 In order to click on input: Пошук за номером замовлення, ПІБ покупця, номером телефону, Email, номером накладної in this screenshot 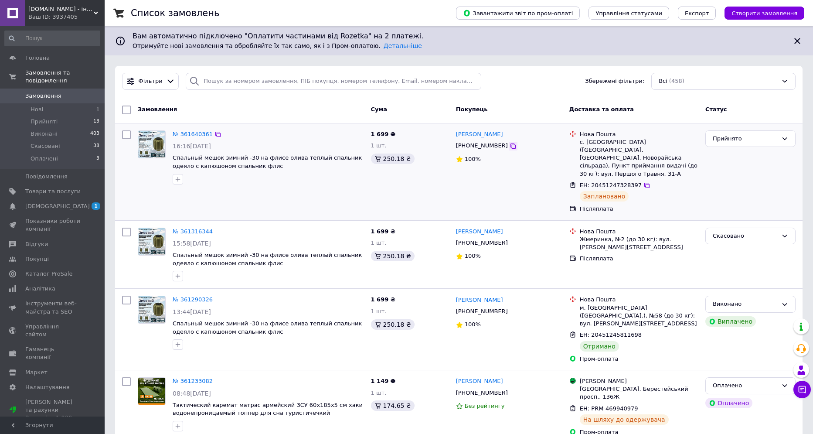, I will do `click(333, 81)`.